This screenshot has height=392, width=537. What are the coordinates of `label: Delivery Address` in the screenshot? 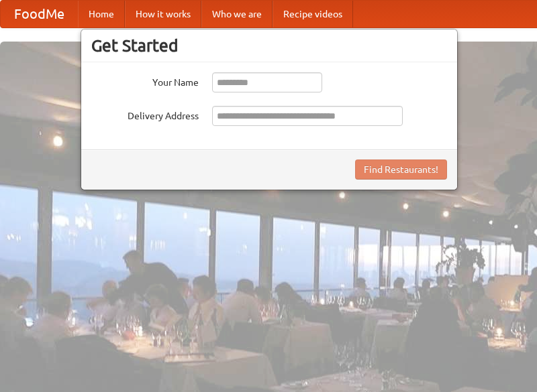 It's located at (145, 114).